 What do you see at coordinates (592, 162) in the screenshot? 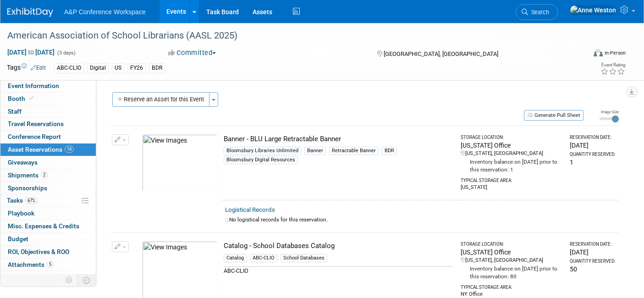
I see `div: 1` at bounding box center [592, 162].